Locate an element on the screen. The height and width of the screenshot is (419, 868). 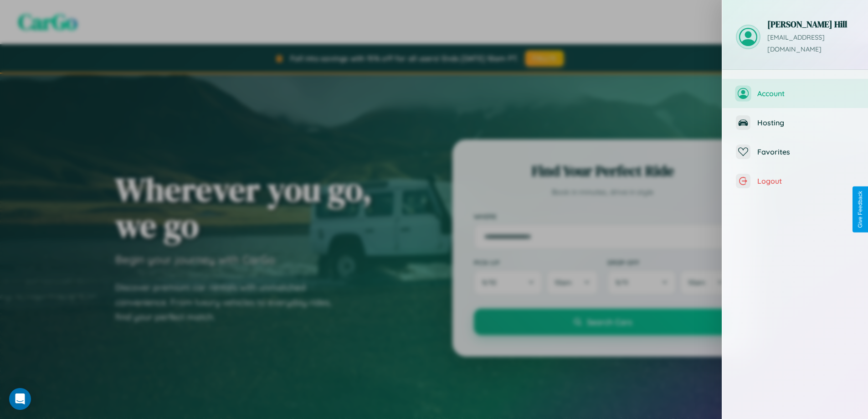
span: Account is located at coordinates (805, 93).